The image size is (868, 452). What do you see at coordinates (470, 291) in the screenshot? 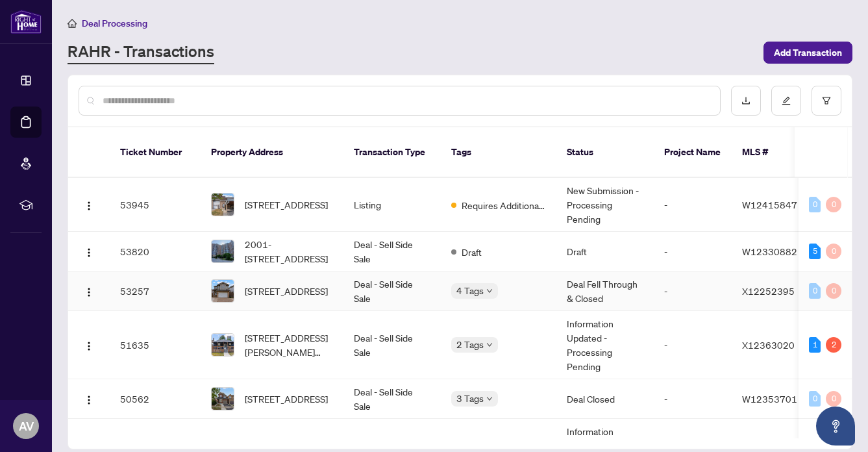
I see `span: 4 Tags` at bounding box center [470, 291].